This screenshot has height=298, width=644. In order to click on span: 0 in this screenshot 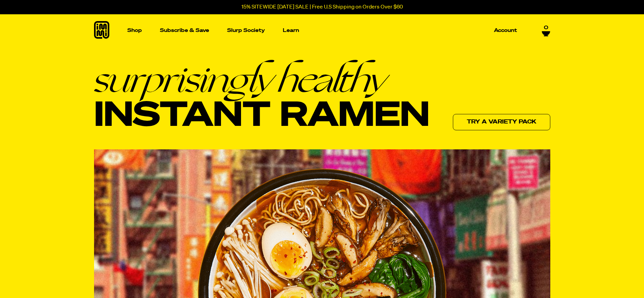, I will do `click(546, 28)`.